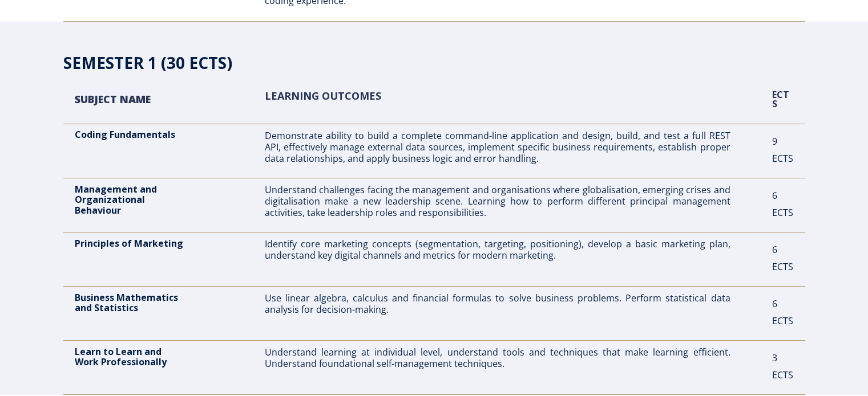 This screenshot has height=396, width=868. I want to click on span: 3 ECTS, so click(783, 367).